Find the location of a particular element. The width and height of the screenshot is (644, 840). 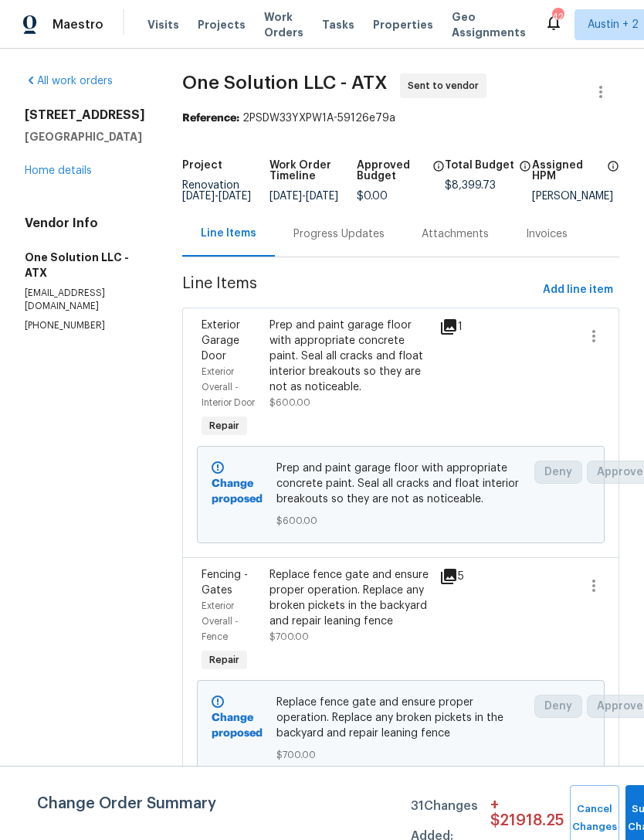

span: Add line item is located at coordinates (578, 290).